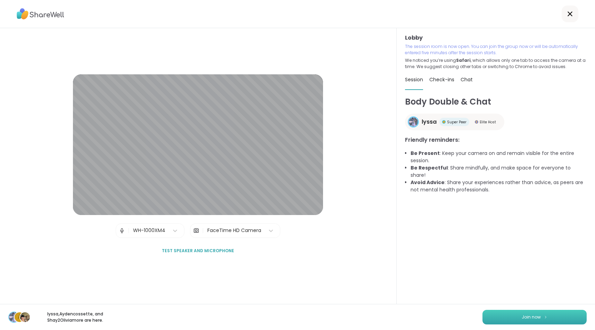 This screenshot has width=595, height=330. Describe the element at coordinates (546, 317) in the screenshot. I see `img: ShareWell Logomark` at that location.